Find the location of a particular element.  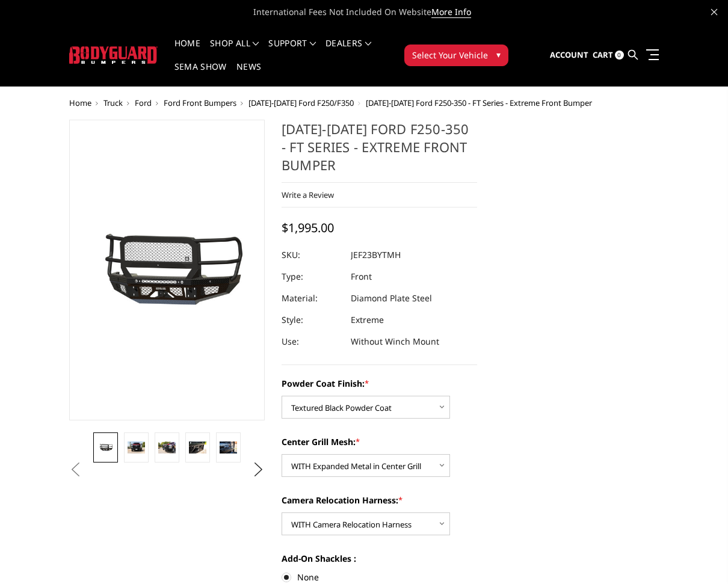

a: Cart 0 is located at coordinates (608, 55).